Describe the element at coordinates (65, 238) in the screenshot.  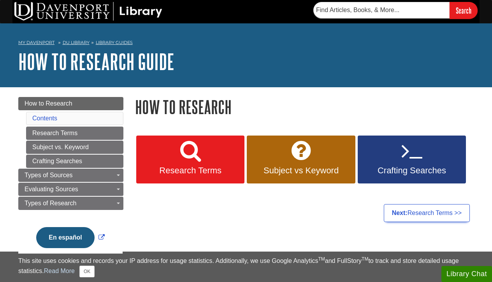
I see `button: En español` at that location.